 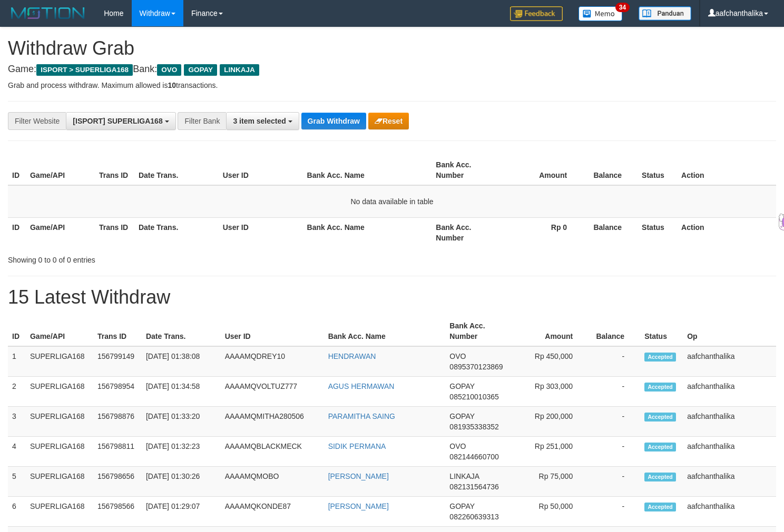 I want to click on td: AAAAMQKONDE87, so click(x=272, y=512).